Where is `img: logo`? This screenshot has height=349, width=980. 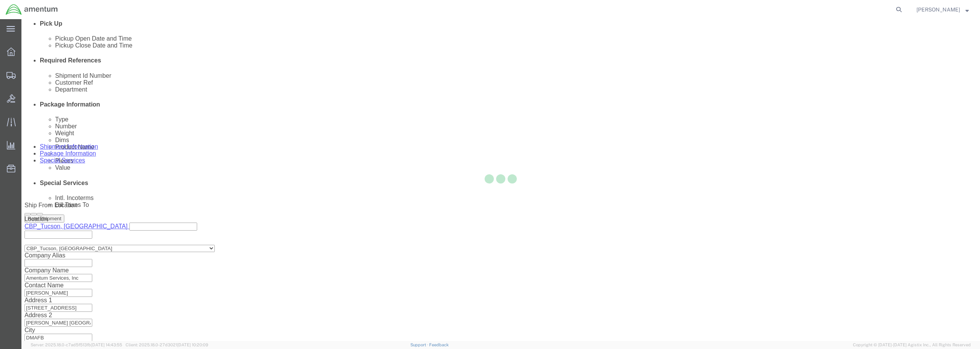 img: logo is located at coordinates (32, 10).